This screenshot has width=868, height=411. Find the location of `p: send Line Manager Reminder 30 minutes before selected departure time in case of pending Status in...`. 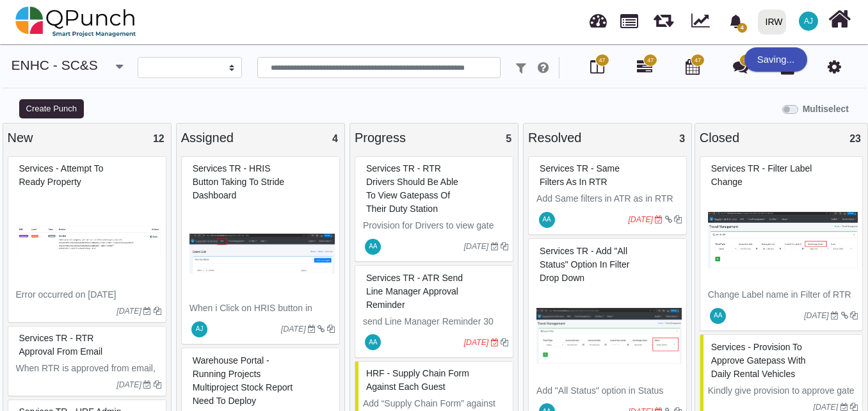

p: send Line Manager Reminder 30 minutes before selected departure time in case of pending Status in... is located at coordinates (435, 342).